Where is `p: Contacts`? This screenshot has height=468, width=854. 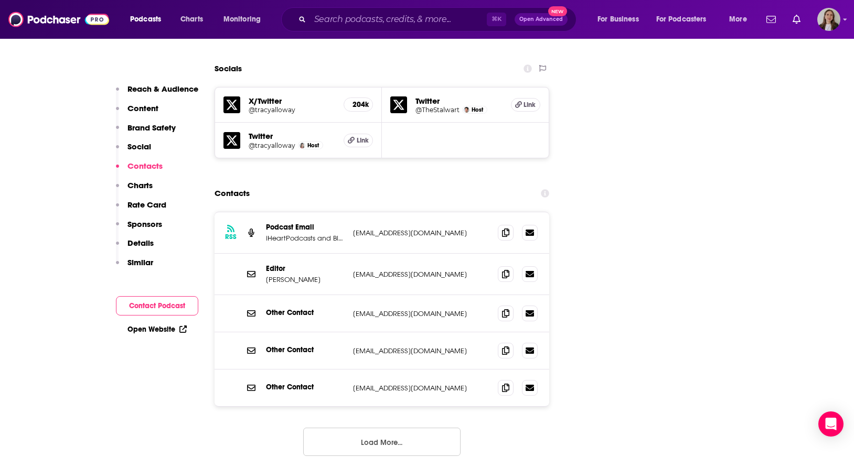 p: Contacts is located at coordinates (145, 166).